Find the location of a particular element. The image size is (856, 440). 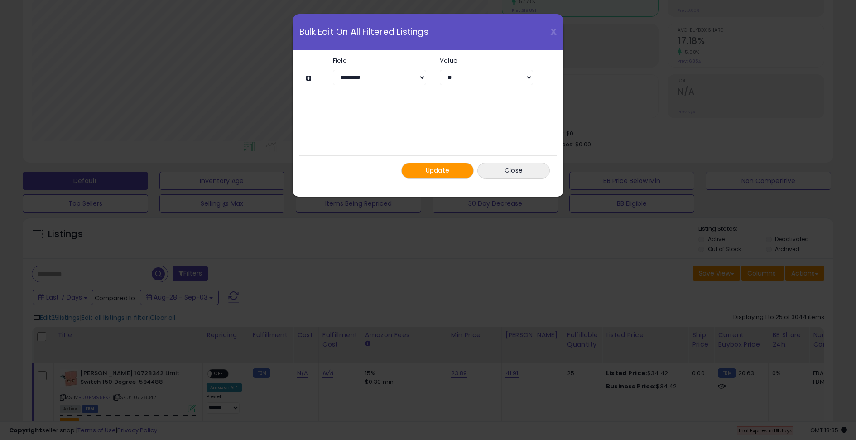

span: Bulk Edit On All Filtered Listings is located at coordinates (364, 32).